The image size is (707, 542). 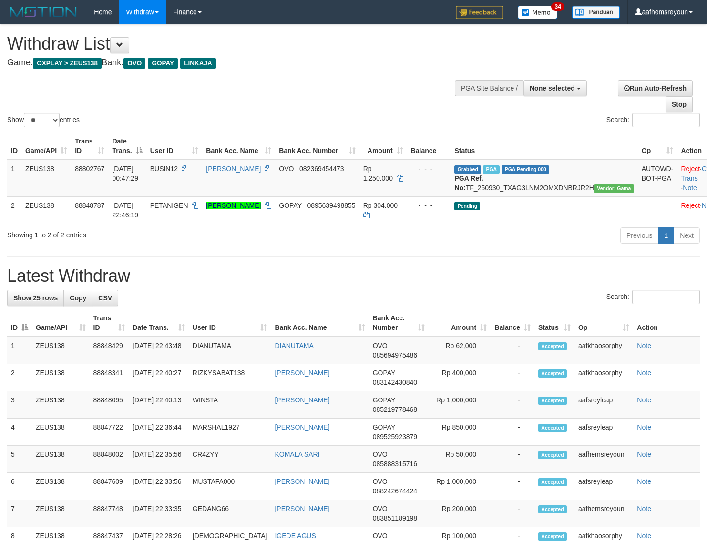 I want to click on span: GOPAY, so click(x=290, y=206).